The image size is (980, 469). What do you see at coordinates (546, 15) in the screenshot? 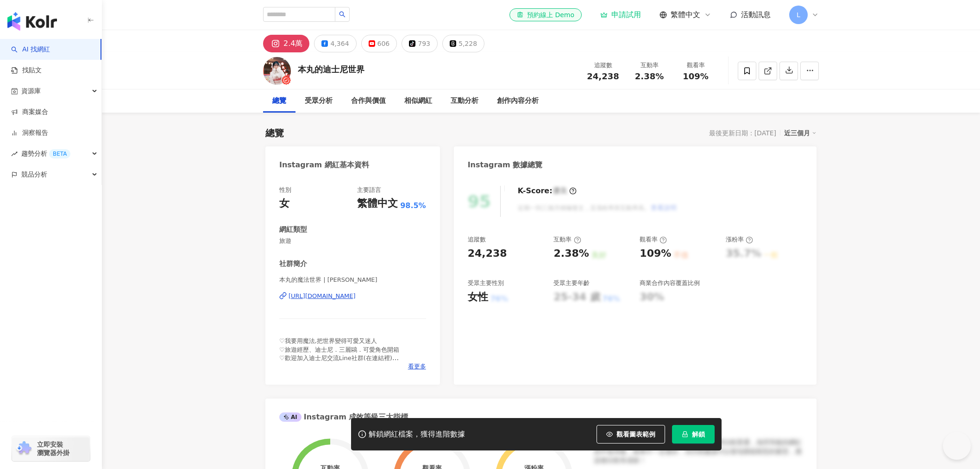
I see `div: 預約線上 Demo` at bounding box center [546, 15].